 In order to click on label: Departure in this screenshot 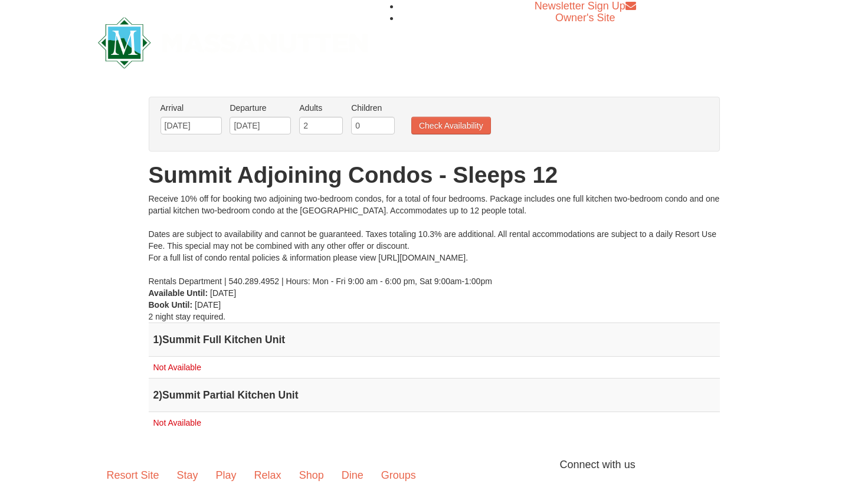, I will do `click(261, 108)`.